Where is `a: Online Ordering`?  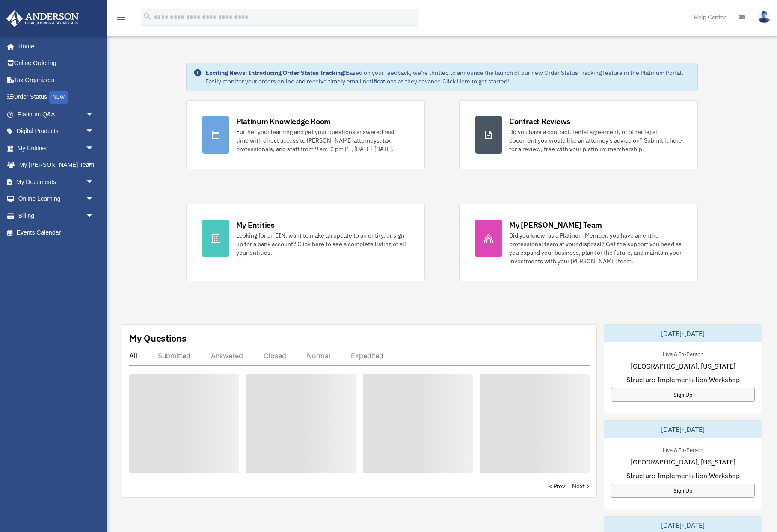
a: Online Ordering is located at coordinates (57, 63).